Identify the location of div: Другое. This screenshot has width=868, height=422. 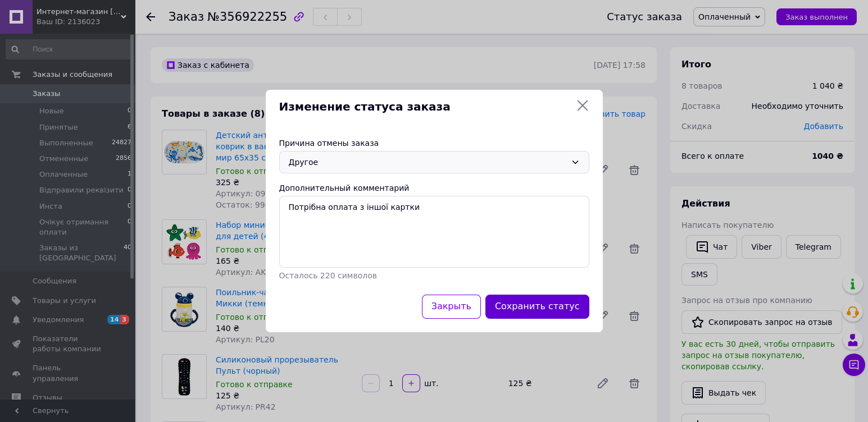
(427, 163).